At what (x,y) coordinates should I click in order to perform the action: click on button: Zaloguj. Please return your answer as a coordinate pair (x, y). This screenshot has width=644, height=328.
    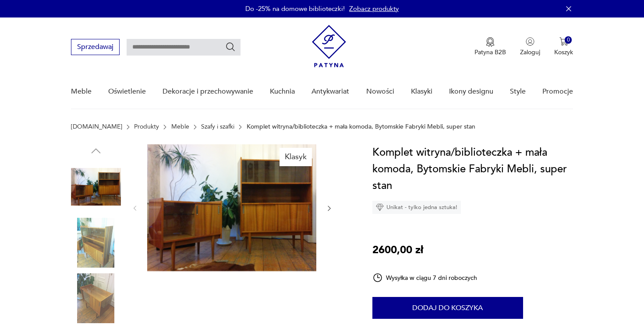
    Looking at the image, I should click on (530, 47).